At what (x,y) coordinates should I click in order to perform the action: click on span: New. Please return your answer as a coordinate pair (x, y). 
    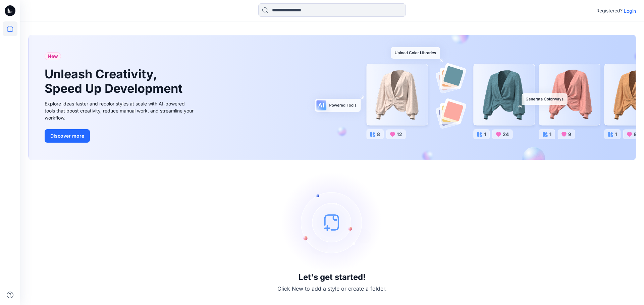
    Looking at the image, I should click on (52, 56).